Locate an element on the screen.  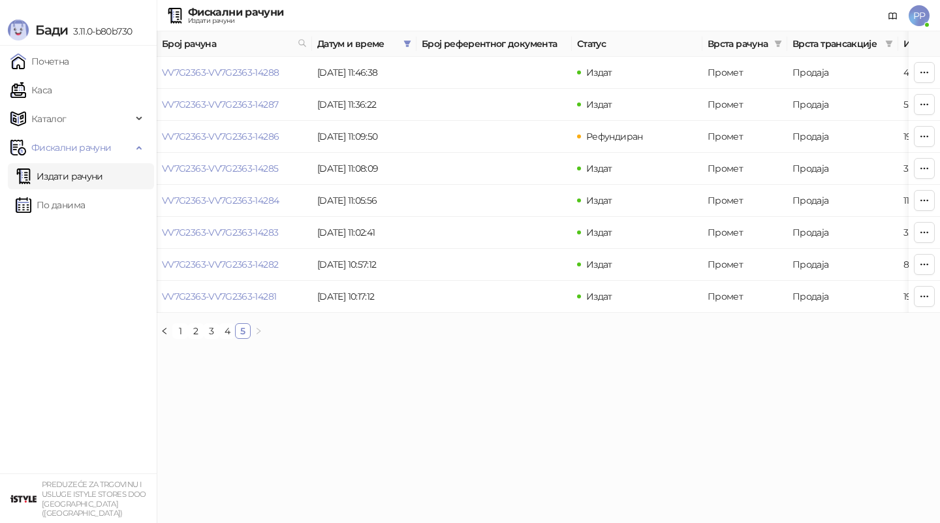
th: Број рачуна is located at coordinates (234, 44).